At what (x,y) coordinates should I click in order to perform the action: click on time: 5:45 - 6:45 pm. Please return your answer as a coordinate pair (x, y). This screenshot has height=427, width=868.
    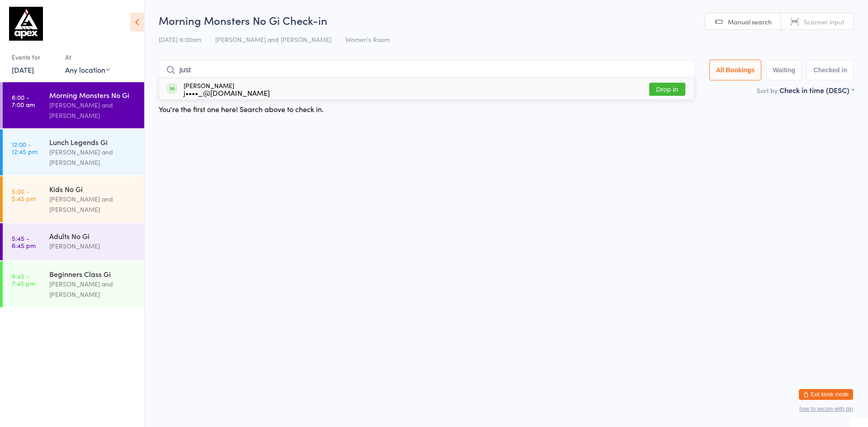
    Looking at the image, I should click on (23, 241).